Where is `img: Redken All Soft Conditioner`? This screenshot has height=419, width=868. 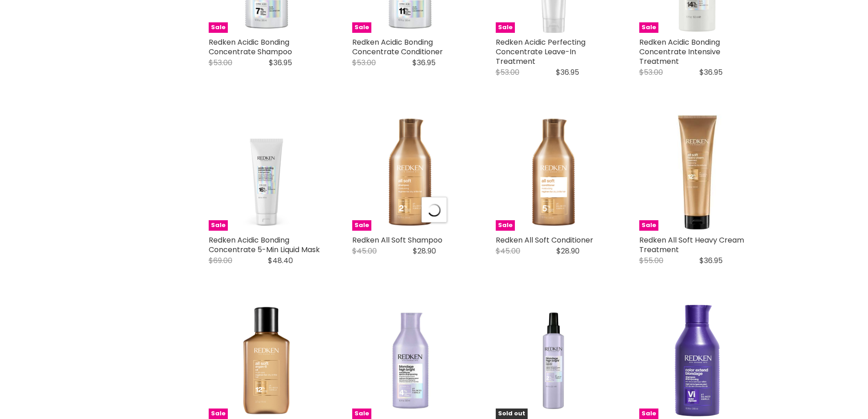
img: Redken All Soft Conditioner is located at coordinates (554, 172).